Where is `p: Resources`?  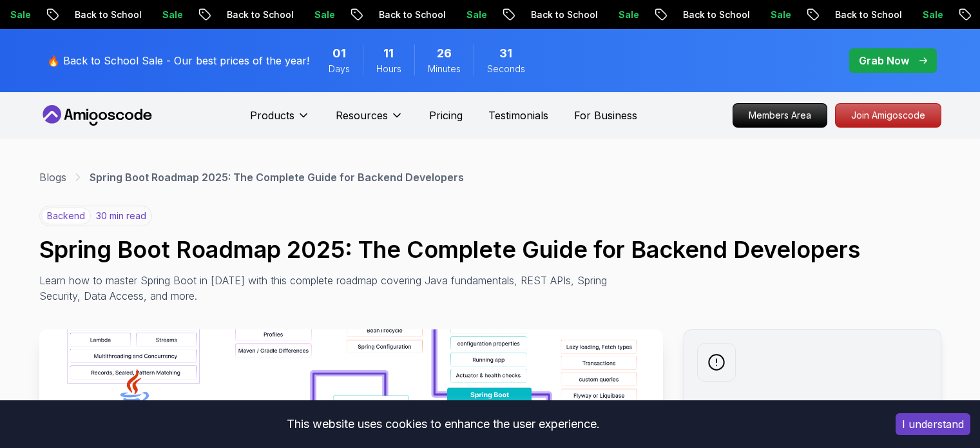
p: Resources is located at coordinates (361, 115).